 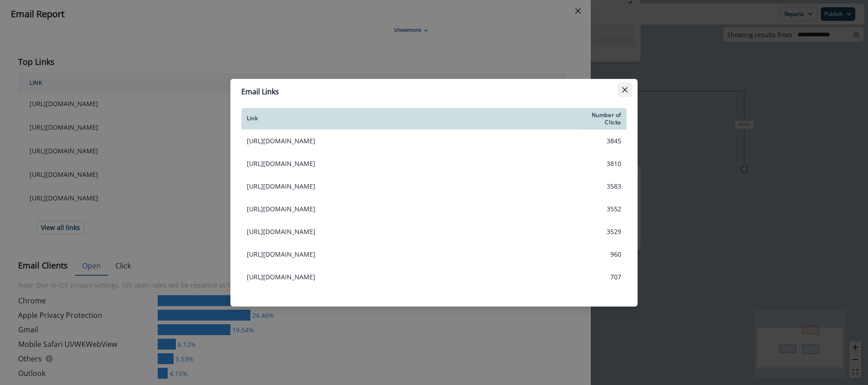 I want to click on div: Link, so click(x=412, y=118).